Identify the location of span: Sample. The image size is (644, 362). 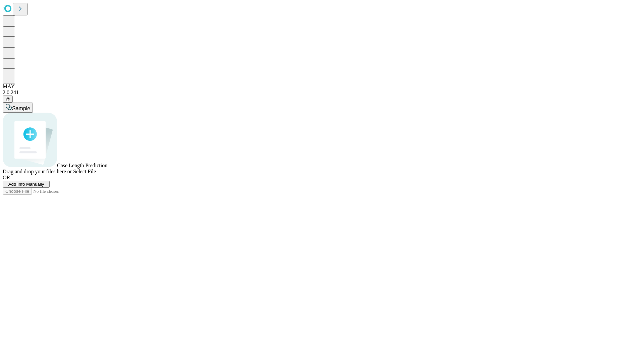
(21, 108).